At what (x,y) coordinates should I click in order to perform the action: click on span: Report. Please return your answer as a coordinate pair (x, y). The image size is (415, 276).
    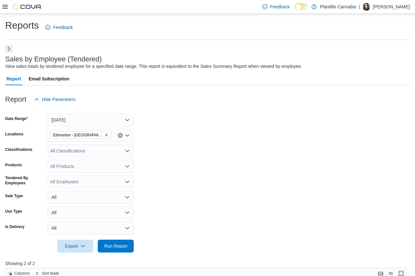
    Looking at the image, I should click on (14, 79).